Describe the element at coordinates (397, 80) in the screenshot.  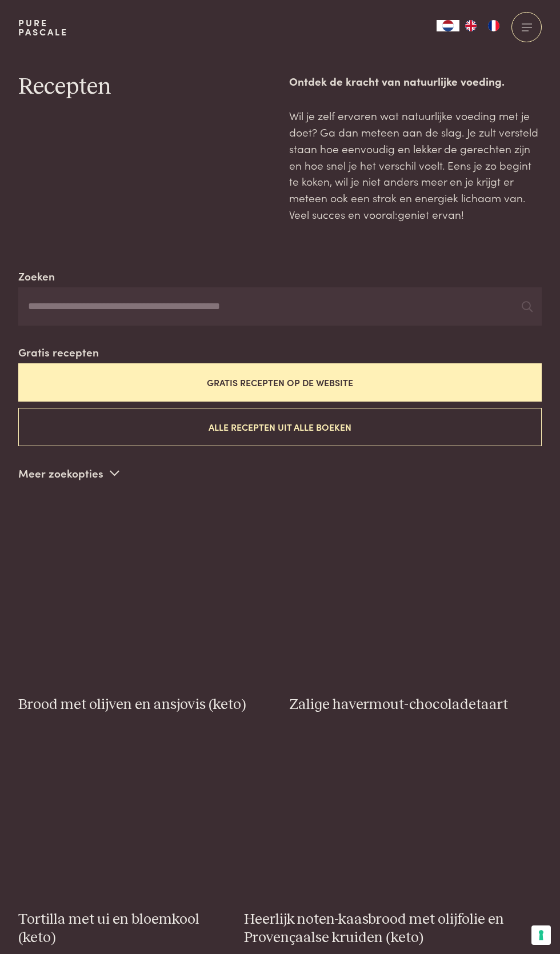
I see `strong: Ontdek de kracht van natuurlijke voeding.` at that location.